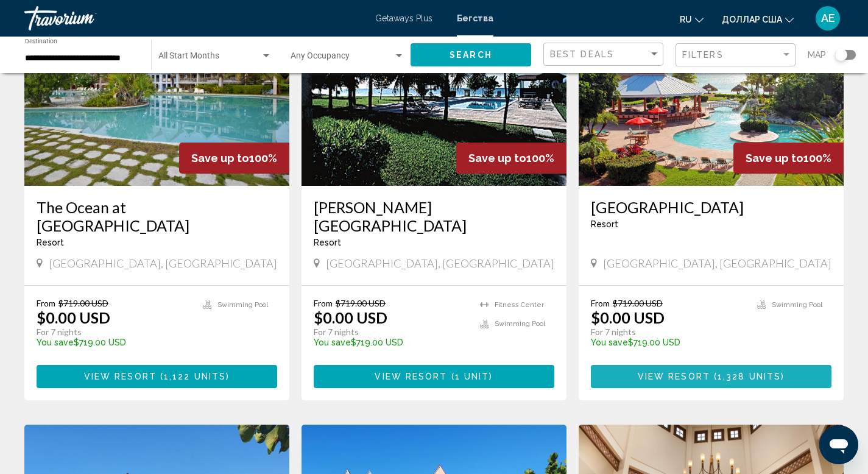 Image resolution: width=868 pixels, height=474 pixels. I want to click on span: Search, so click(471, 55).